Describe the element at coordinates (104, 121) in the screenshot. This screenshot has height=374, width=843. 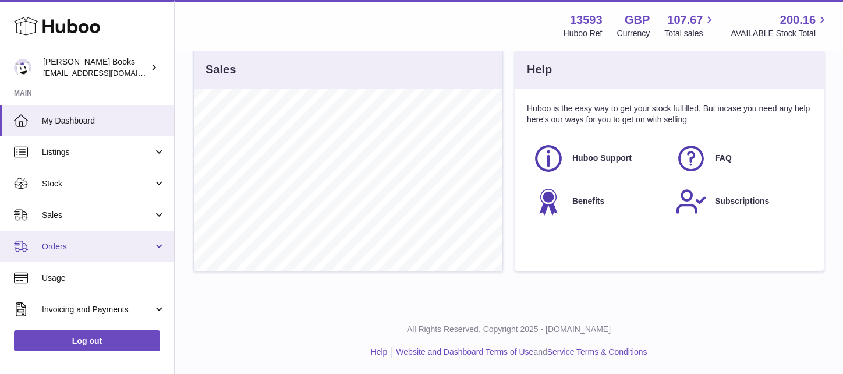
I see `span: My Dashboard` at that location.